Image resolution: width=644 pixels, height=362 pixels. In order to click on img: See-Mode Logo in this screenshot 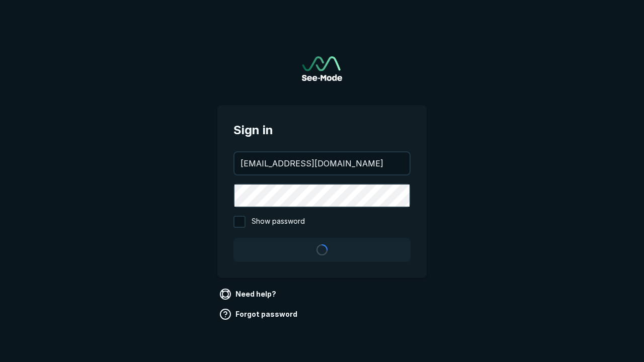, I will do `click(322, 69)`.